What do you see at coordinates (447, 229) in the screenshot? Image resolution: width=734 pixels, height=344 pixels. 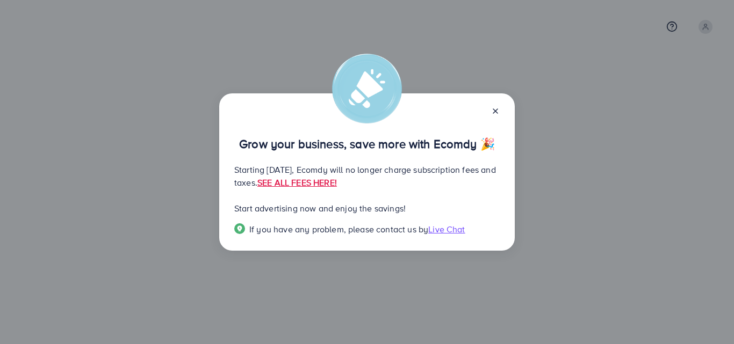 I see `span: Live Chat` at bounding box center [447, 229].